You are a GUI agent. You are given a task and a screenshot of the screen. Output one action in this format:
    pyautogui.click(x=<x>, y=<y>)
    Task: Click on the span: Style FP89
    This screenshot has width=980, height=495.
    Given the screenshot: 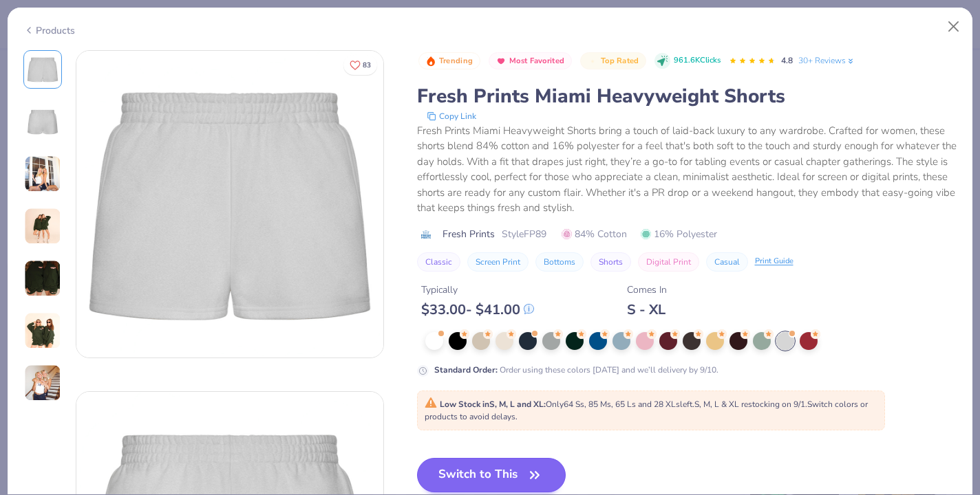 What is the action you would take?
    pyautogui.click(x=524, y=234)
    